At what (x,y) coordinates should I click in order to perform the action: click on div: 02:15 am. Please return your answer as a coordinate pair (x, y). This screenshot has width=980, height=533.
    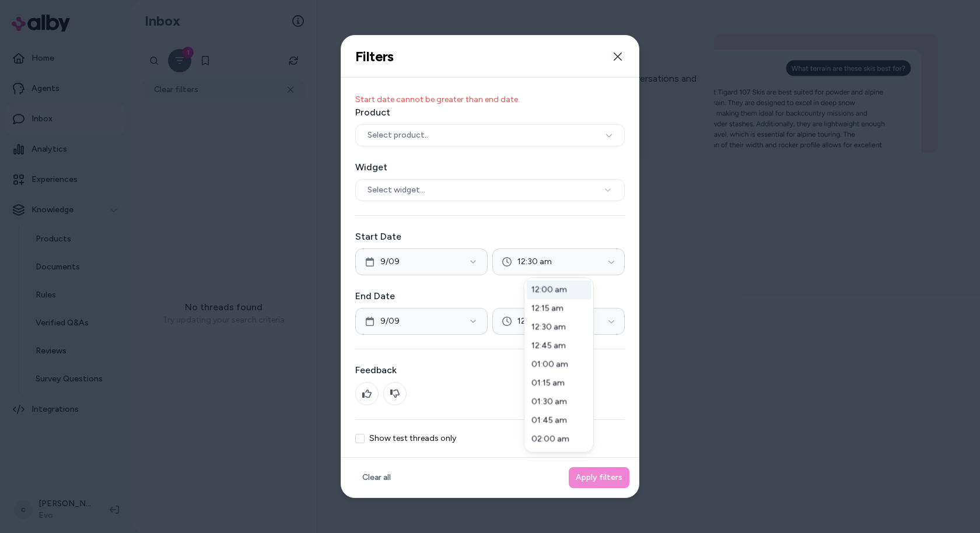
    Looking at the image, I should click on (559, 458).